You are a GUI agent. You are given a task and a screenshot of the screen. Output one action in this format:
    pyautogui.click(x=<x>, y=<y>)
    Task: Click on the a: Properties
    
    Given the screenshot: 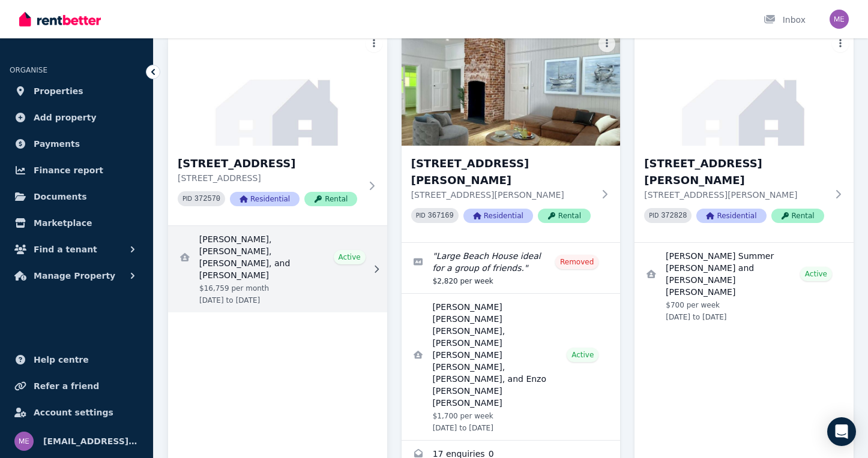 What is the action you would take?
    pyautogui.click(x=76, y=91)
    